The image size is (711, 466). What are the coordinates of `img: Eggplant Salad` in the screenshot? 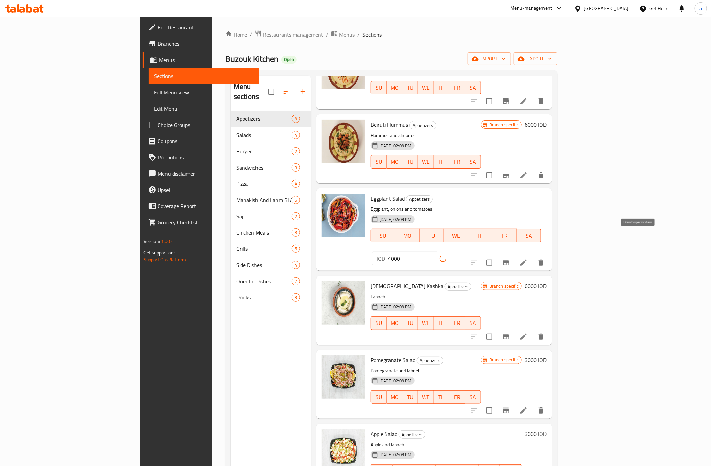 It's located at (343, 216).